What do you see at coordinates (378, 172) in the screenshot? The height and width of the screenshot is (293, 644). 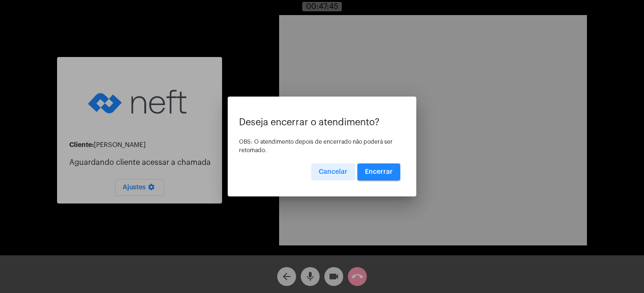 I see `span: Encerrar` at bounding box center [378, 172].